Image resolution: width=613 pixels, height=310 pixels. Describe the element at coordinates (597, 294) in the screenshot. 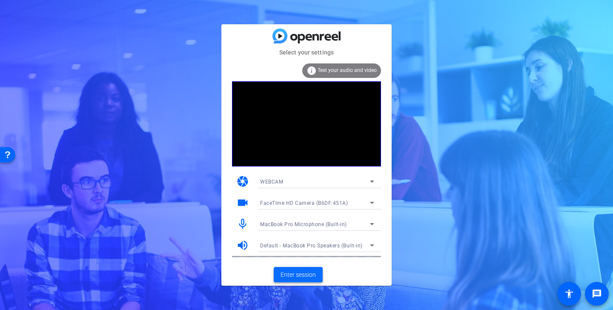

I see `mat-icon: message` at that location.